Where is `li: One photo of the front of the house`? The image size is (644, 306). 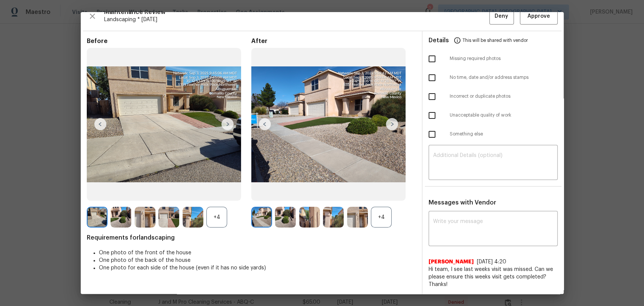
li: One photo of the front of the house is located at coordinates (257, 252).